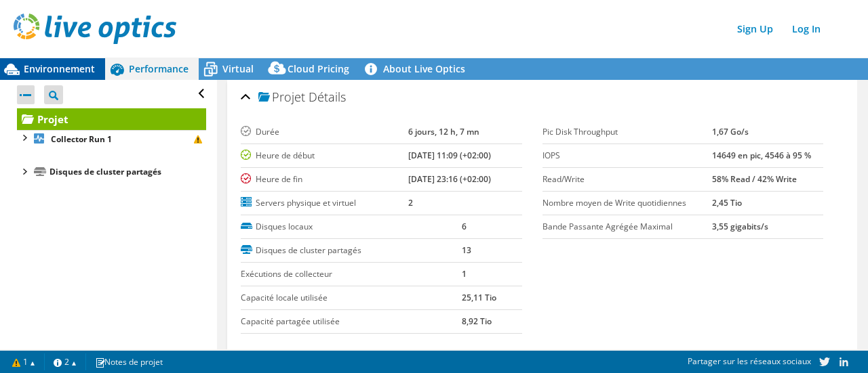 This screenshot has height=373, width=868. What do you see at coordinates (81, 139) in the screenshot?
I see `b: Collector Run 1` at bounding box center [81, 139].